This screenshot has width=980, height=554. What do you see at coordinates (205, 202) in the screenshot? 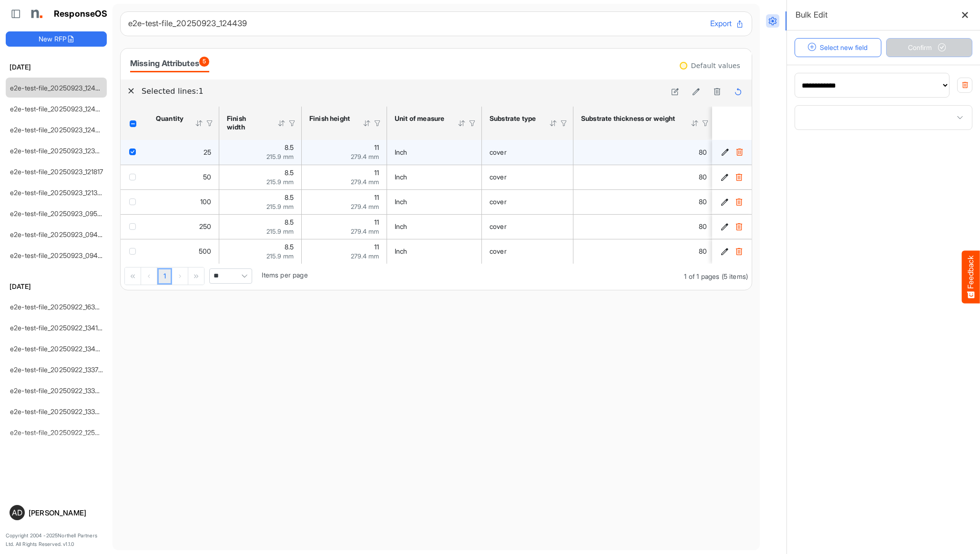
I see `span: 100` at bounding box center [205, 202].